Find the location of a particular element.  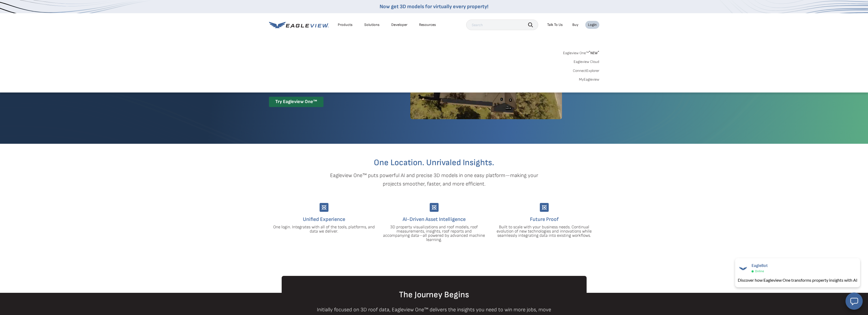

img: EagleBot is located at coordinates (743, 269).